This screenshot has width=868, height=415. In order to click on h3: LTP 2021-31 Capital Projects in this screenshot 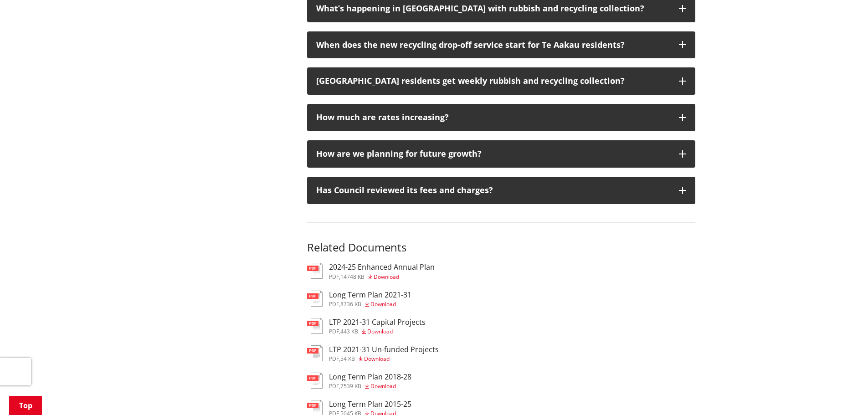, I will do `click(378, 322)`.